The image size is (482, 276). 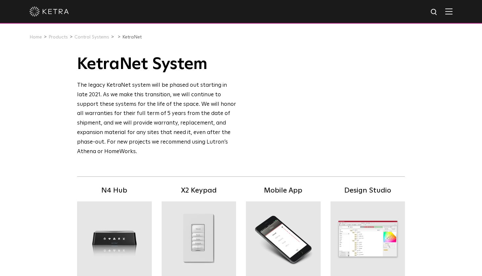 What do you see at coordinates (132, 37) in the screenshot?
I see `a: KetraNet` at bounding box center [132, 37].